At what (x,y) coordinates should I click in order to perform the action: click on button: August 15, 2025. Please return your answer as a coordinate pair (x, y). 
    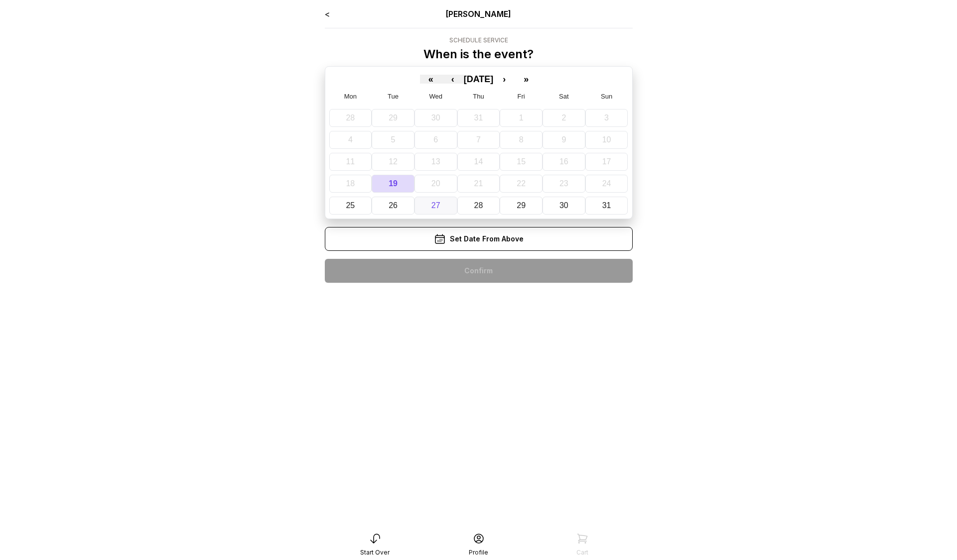
    Looking at the image, I should click on (522, 162).